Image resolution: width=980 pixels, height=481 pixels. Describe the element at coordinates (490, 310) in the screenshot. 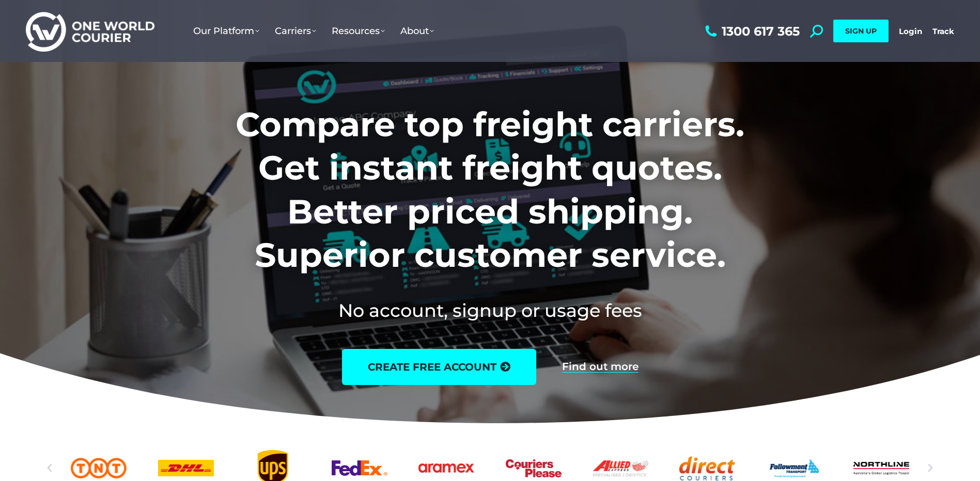

I see `h2: No account, signup or usage fees` at that location.